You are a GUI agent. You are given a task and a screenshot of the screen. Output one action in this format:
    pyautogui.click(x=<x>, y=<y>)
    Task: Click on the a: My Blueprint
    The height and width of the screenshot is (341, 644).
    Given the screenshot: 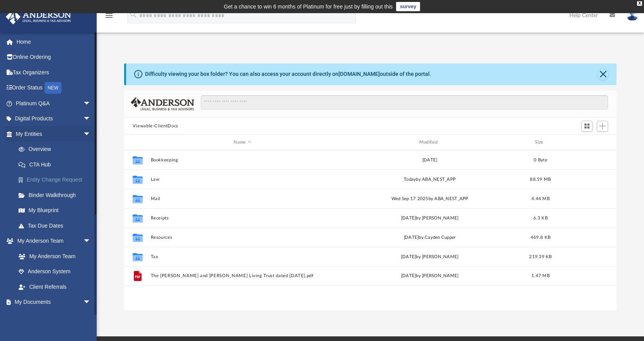 What is the action you would take?
    pyautogui.click(x=54, y=211)
    